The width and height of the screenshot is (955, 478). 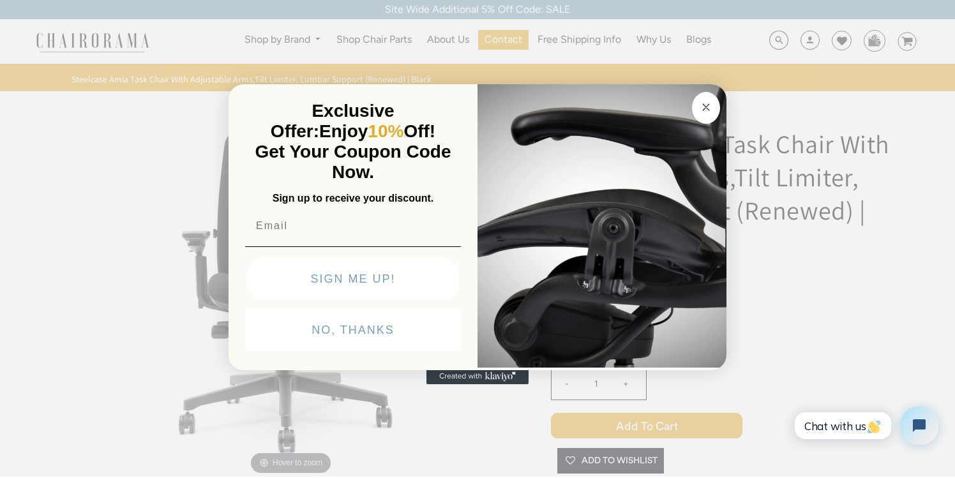 What do you see at coordinates (706, 108) in the screenshot?
I see `button: Close dialog` at bounding box center [706, 108].